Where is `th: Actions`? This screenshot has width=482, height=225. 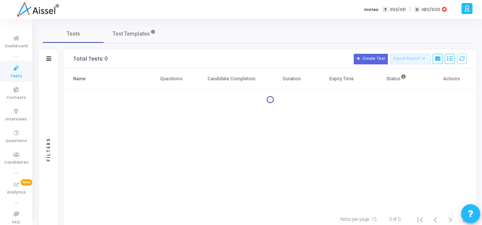 th: Actions is located at coordinates (451, 79).